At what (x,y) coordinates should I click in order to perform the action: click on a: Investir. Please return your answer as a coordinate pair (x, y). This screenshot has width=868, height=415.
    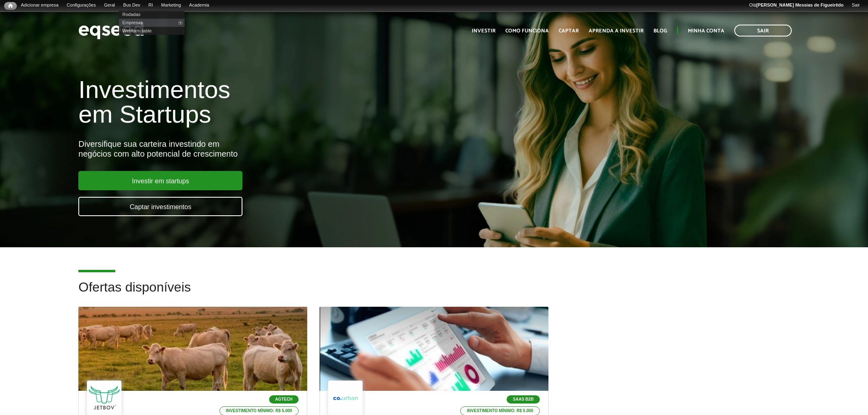
    Looking at the image, I should click on (484, 31).